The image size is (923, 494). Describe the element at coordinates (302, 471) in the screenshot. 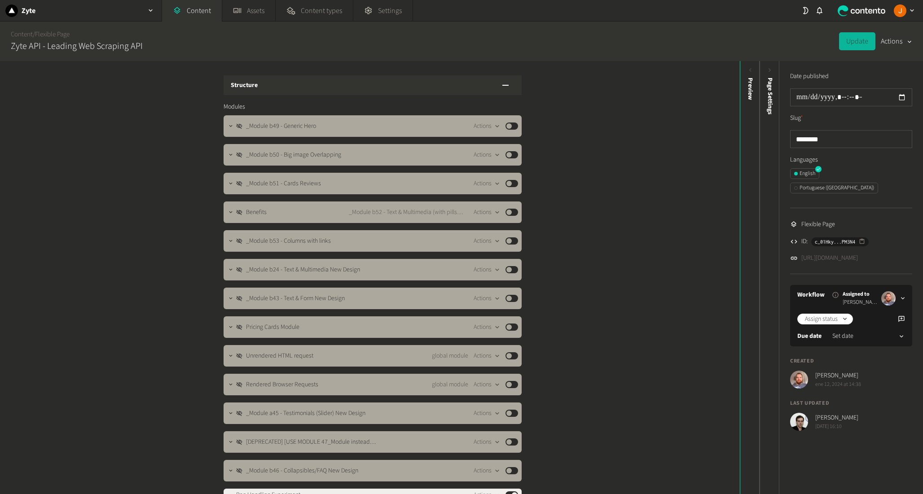

I see `span: _Module b46 - Collapsibles/FAQ New Design` at that location.